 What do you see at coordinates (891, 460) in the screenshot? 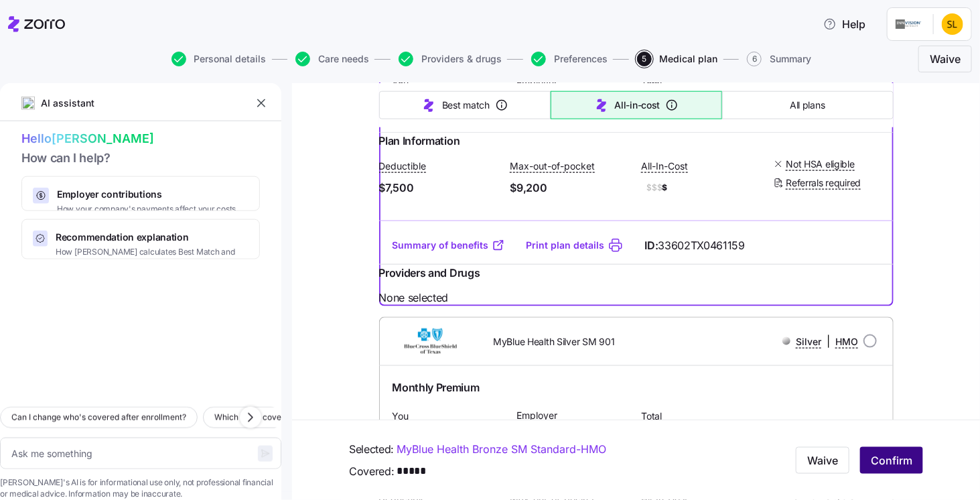
I see `span: Confirm` at bounding box center [891, 460].